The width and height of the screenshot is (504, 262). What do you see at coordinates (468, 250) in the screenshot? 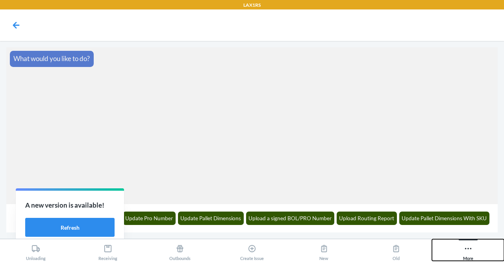
I see `button: More` at bounding box center [468, 250].